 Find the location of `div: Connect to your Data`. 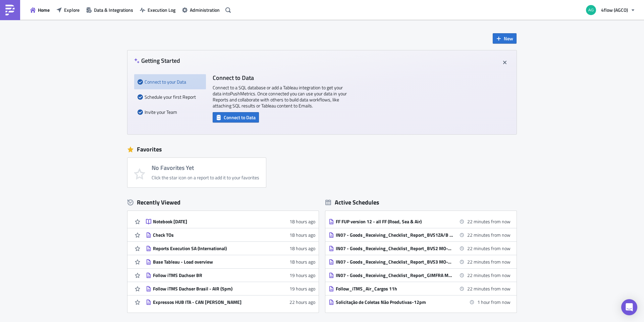

div: Connect to your Data is located at coordinates (170, 82).